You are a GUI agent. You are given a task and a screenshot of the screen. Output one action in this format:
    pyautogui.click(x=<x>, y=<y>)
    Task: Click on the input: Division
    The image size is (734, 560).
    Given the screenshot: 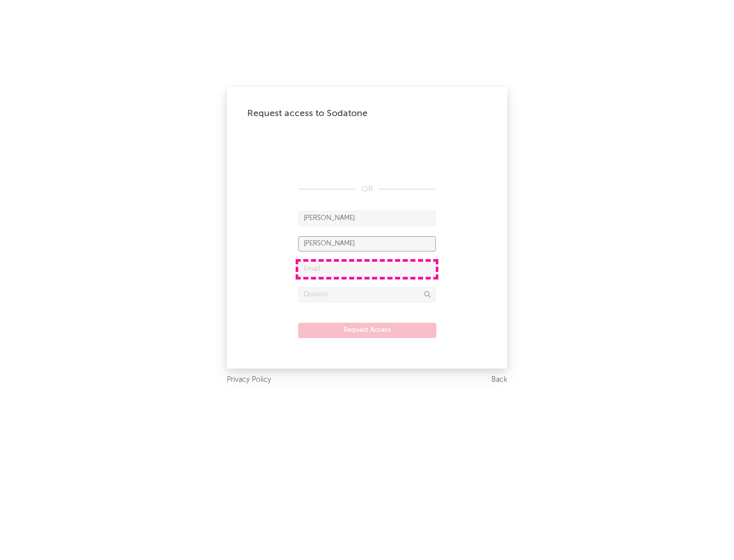 What is the action you would take?
    pyautogui.click(x=367, y=295)
    